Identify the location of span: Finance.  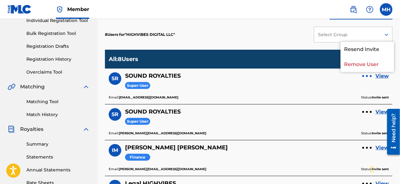
(138, 157).